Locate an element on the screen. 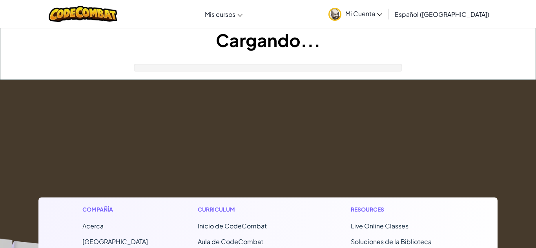 The image size is (536, 248). a: Mis cursos is located at coordinates (223, 14).